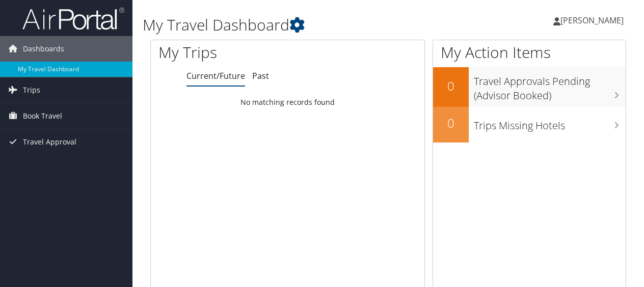 This screenshot has height=287, width=644. I want to click on a: 0Trips Missing Hotels, so click(529, 125).